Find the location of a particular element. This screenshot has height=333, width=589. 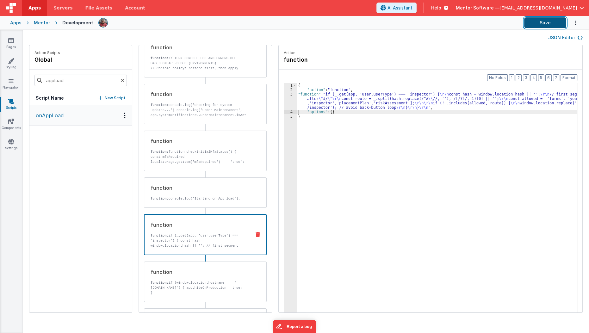

button: Options is located at coordinates (572, 23).